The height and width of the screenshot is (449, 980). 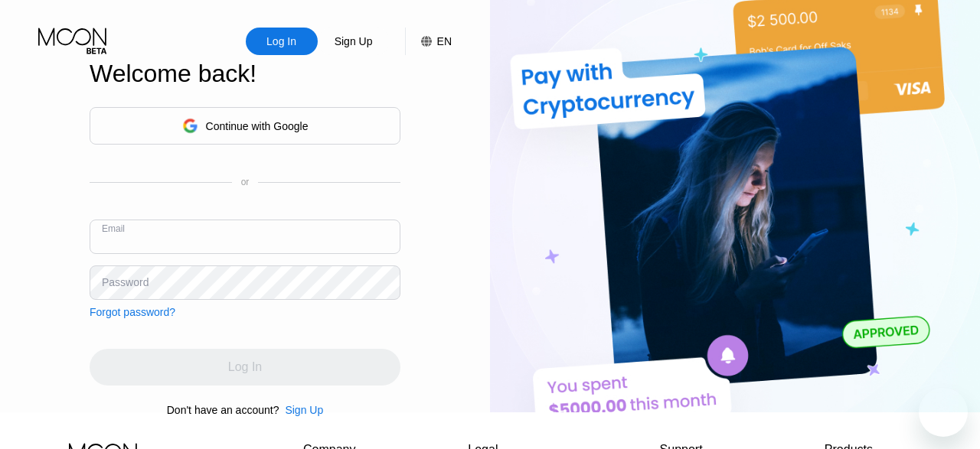 What do you see at coordinates (245, 74) in the screenshot?
I see `div: Welcome back!` at bounding box center [245, 74].